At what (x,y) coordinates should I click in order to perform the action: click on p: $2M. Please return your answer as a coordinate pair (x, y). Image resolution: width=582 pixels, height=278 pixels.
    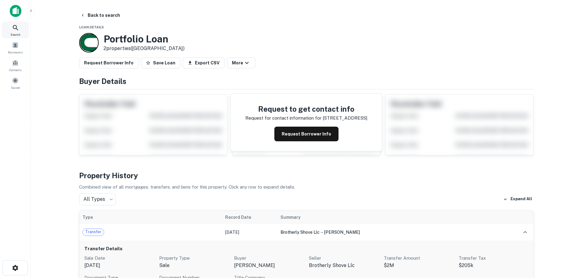
    Looking at the image, I should click on (419, 266).